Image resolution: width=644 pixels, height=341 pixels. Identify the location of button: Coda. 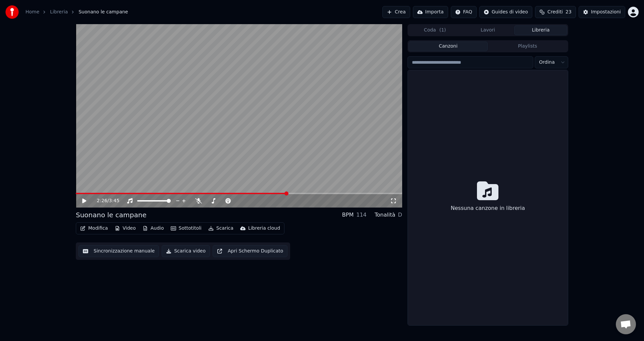
(435, 30).